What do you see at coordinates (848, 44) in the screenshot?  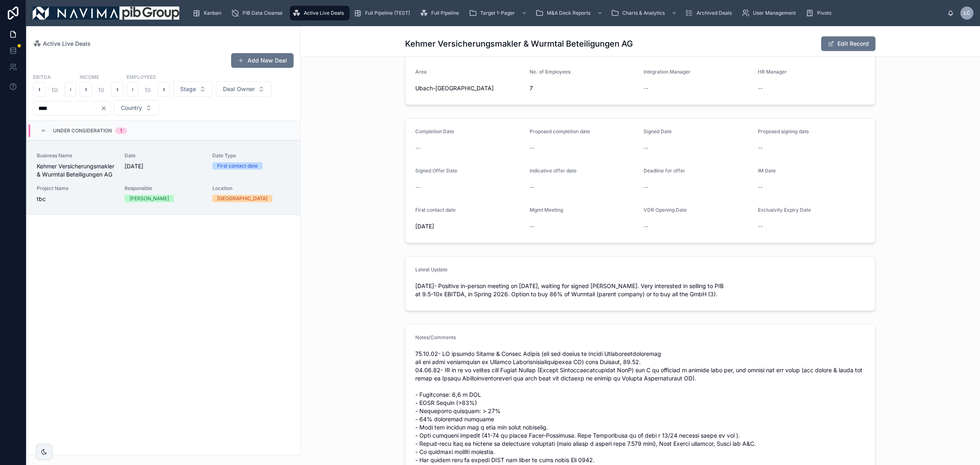 I see `button: Edit Record` at bounding box center [848, 44].